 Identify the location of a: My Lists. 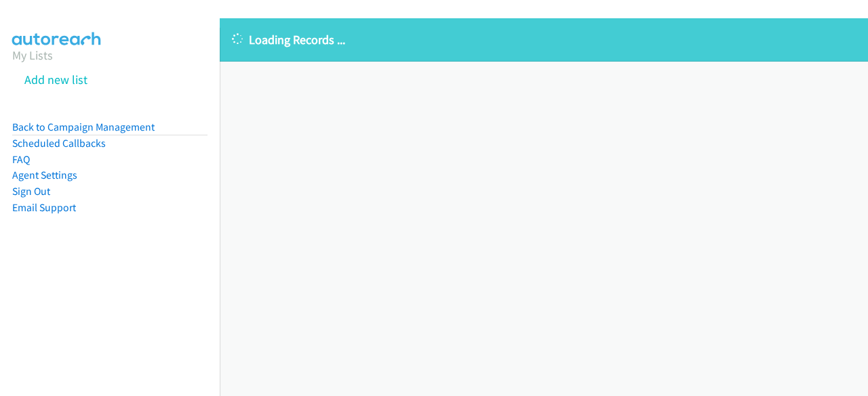
(33, 55).